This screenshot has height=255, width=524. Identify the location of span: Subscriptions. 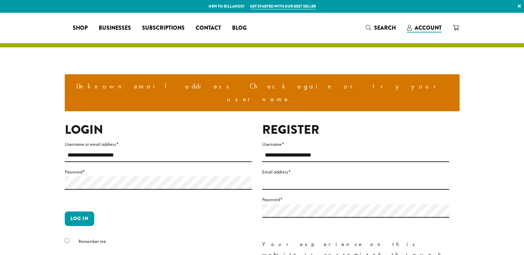
(163, 28).